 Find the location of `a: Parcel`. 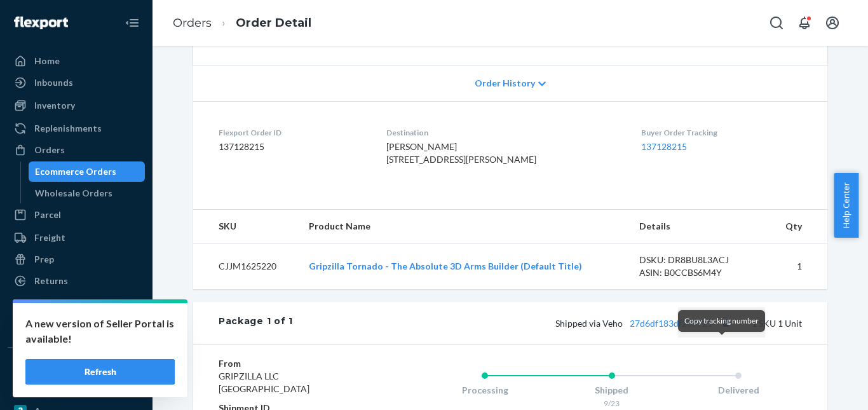

a: Parcel is located at coordinates (76, 214).